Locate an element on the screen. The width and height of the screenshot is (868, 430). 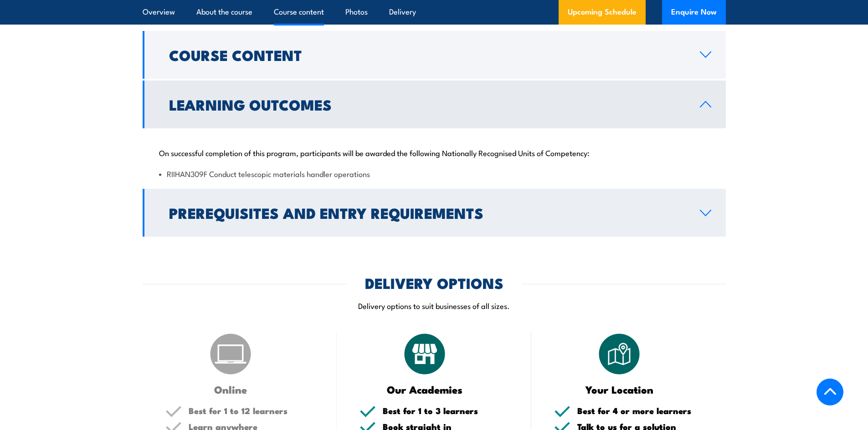
h5: Best for 4 or more learners is located at coordinates (640, 410).